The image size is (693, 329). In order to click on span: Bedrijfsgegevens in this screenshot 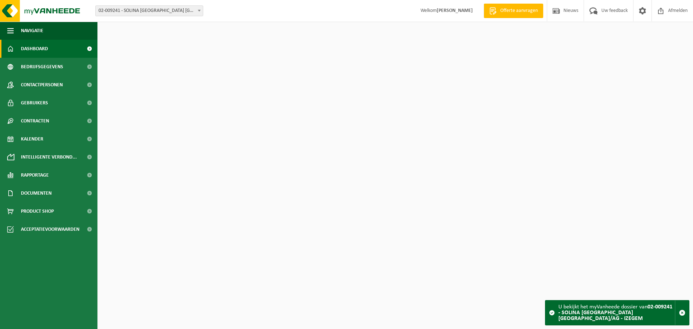, I will do `click(42, 67)`.